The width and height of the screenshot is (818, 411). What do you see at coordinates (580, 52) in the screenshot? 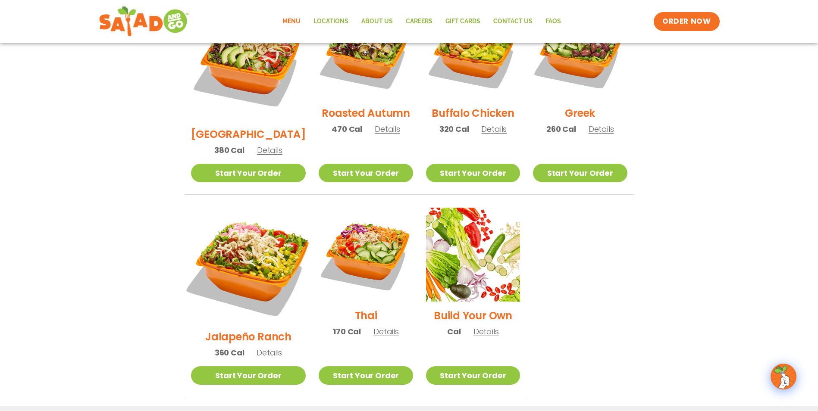
I see `img: Product photo for Greek Salad` at bounding box center [580, 52].